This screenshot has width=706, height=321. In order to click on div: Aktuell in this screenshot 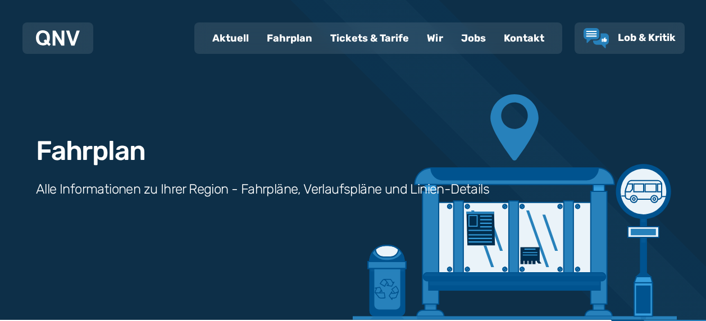, I will do `click(230, 38)`.